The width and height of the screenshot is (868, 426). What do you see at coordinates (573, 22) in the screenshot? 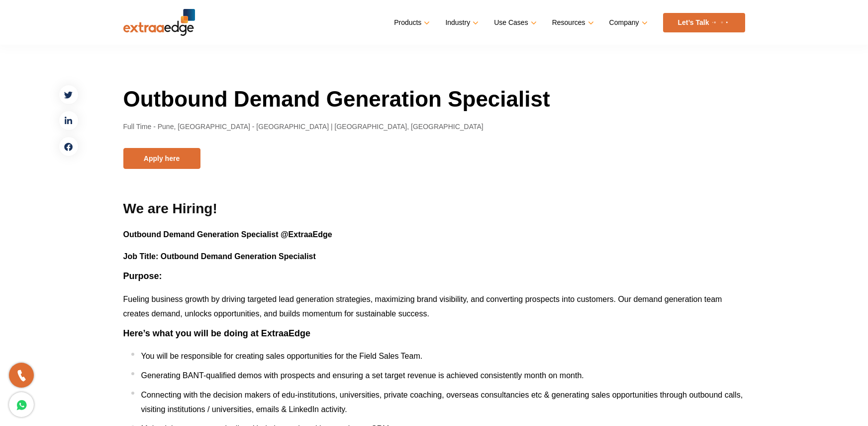
I see `a: Resources` at bounding box center [573, 22].